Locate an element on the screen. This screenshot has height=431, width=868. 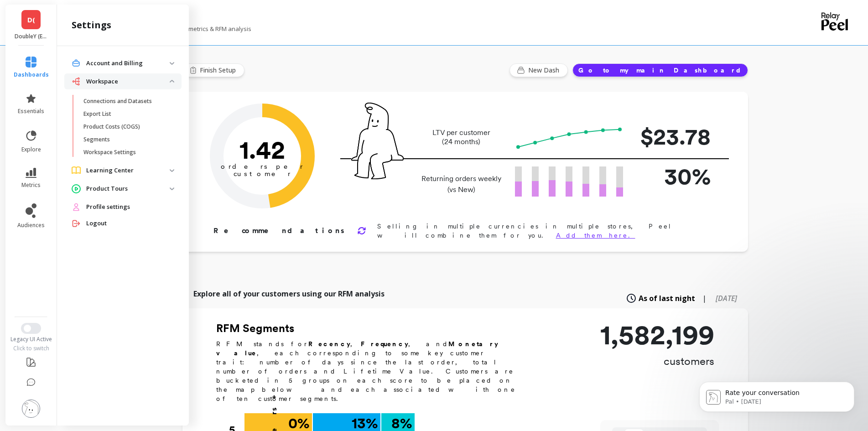
div: message notification from Pal, 6d ago. Rate your conversation is located at coordinates (91, 34).